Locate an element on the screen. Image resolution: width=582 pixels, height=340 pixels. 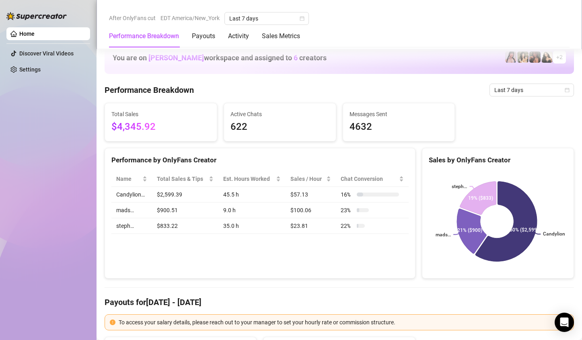
td: 9.0 h is located at coordinates (252, 210).